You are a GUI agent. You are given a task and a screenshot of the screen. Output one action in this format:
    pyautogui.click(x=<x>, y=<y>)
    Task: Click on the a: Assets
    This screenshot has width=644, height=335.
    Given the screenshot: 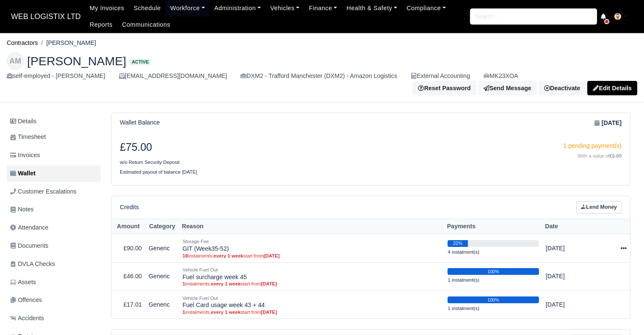 What is the action you would take?
    pyautogui.click(x=54, y=282)
    